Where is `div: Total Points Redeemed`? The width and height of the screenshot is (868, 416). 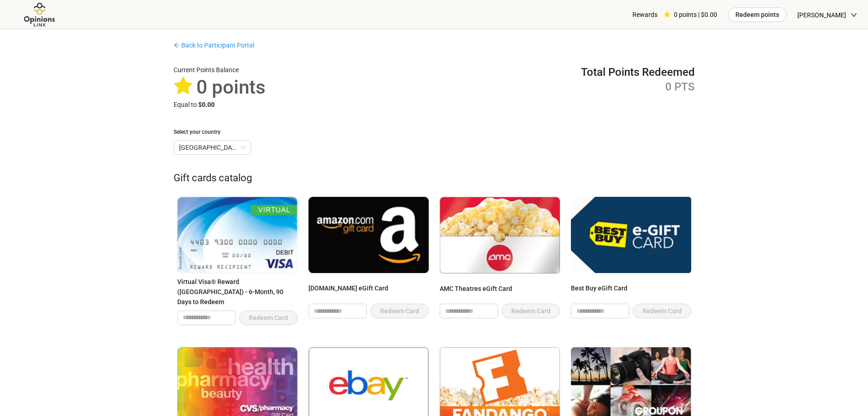
div: Total Points Redeemed is located at coordinates (638, 72).